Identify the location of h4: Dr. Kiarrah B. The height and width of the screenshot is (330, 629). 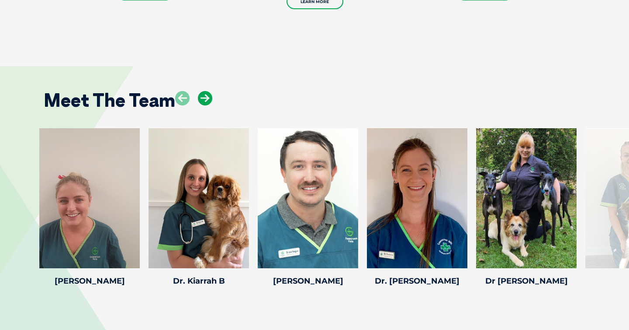
(199, 281).